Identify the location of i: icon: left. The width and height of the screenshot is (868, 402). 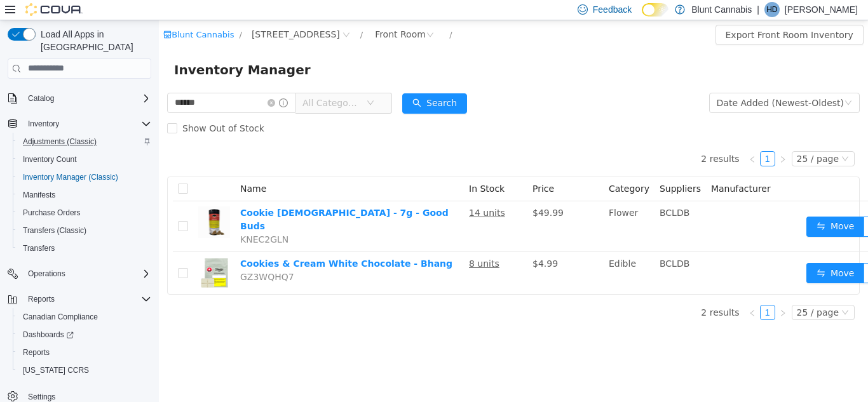
(594, 293).